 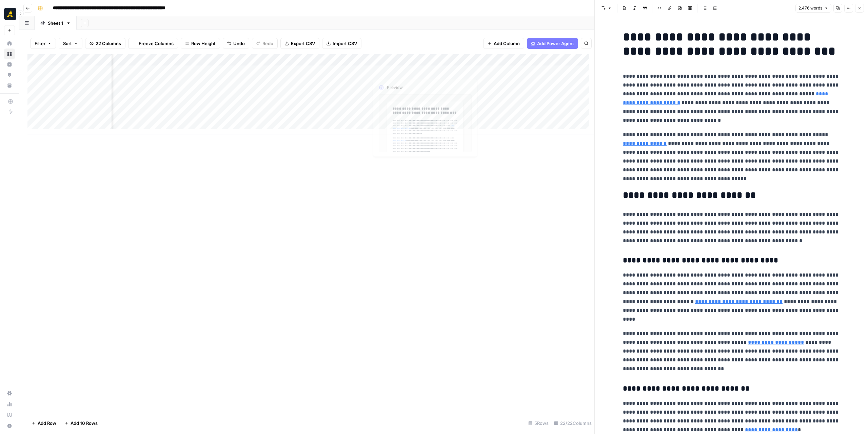 I want to click on span: Add Column, so click(x=506, y=43).